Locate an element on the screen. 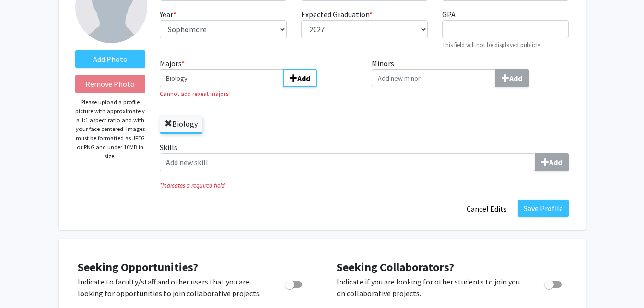 The width and height of the screenshot is (644, 308). label: GPA is located at coordinates (449, 14).